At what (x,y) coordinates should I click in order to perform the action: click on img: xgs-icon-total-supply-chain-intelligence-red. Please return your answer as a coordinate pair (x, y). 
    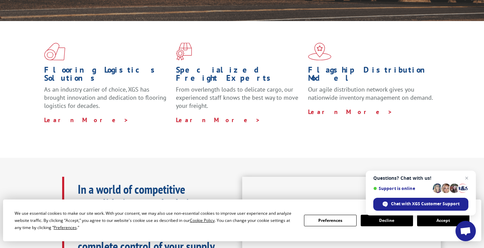
    Looking at the image, I should click on (55, 52).